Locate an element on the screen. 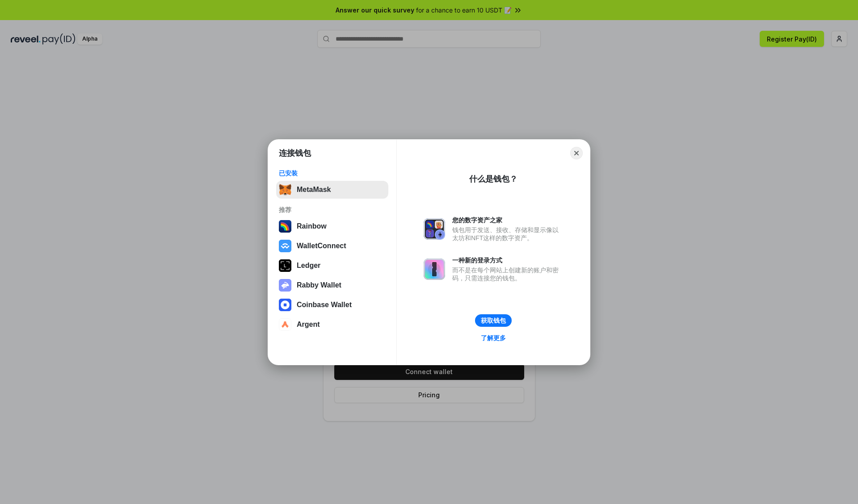  div: 什么是钱包？ is located at coordinates (493, 179).